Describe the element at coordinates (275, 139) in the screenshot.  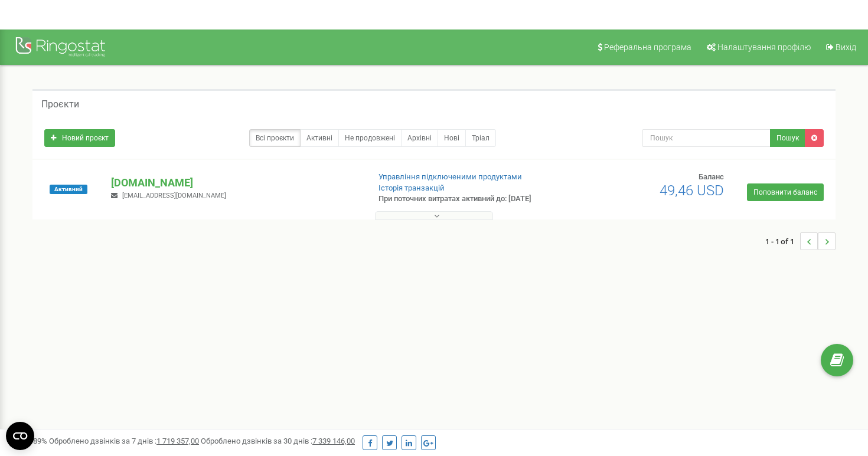
I see `a: Всі проєкти` at that location.